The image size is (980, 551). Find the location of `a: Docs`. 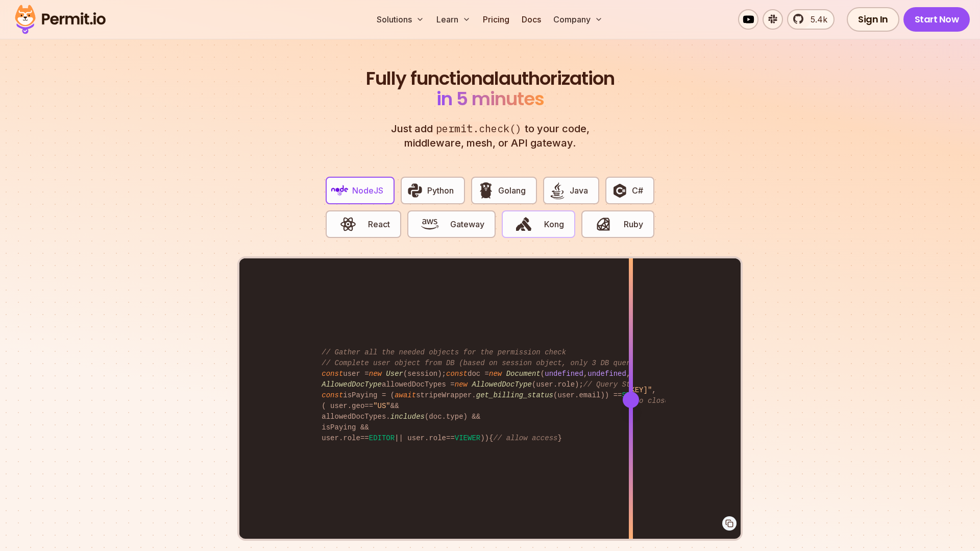

a: Docs is located at coordinates (531, 20).